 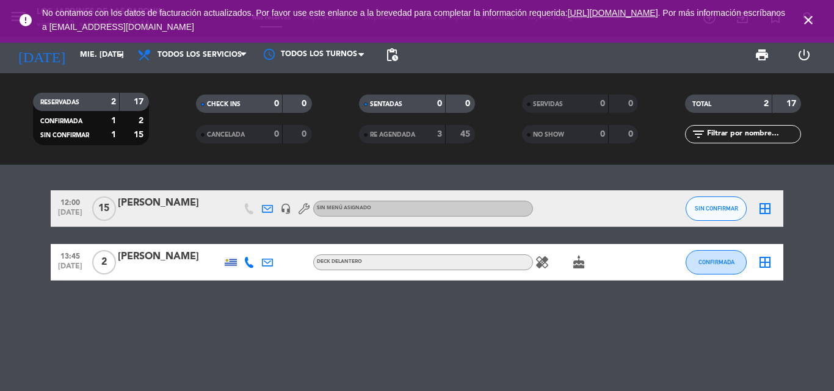 What do you see at coordinates (286, 209) in the screenshot?
I see `i: headset_mic` at bounding box center [286, 209].